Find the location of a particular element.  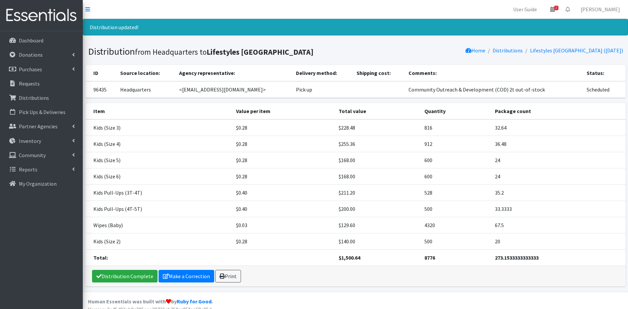

a: Make a Correction is located at coordinates (186, 276).